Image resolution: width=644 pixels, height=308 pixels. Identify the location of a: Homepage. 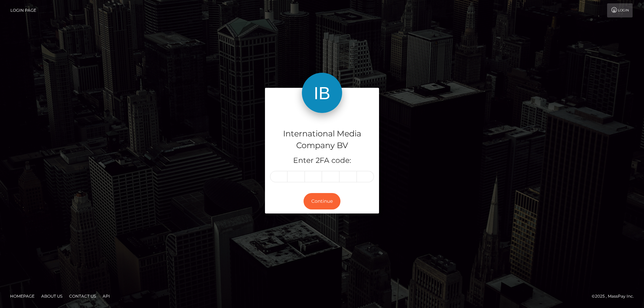
(22, 296).